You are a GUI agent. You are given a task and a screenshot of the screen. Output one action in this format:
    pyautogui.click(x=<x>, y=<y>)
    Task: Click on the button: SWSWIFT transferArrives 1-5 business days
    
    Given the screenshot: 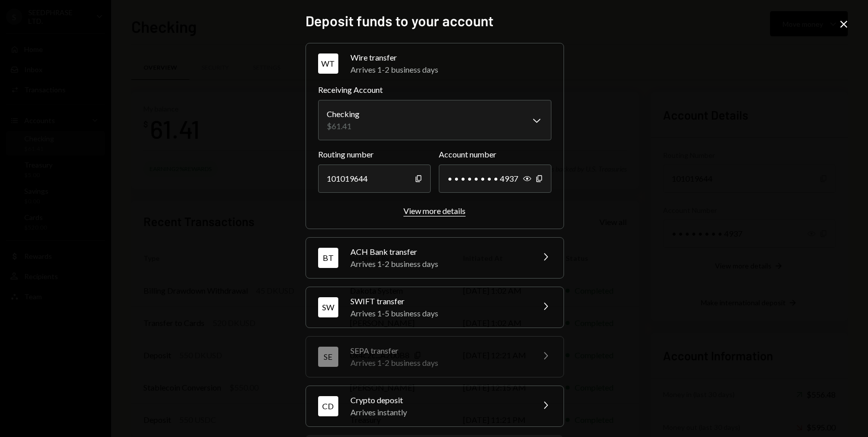 What is the action you would take?
    pyautogui.click(x=435, y=307)
    